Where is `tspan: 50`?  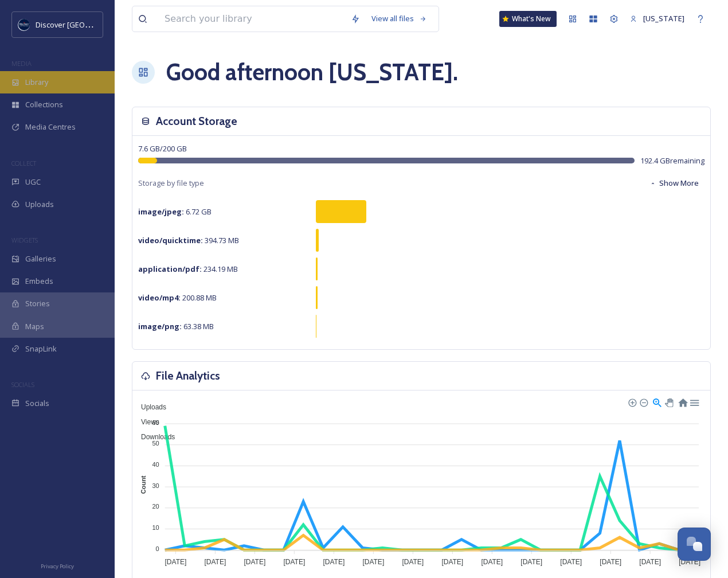
tspan: 50 is located at coordinates (155, 443).